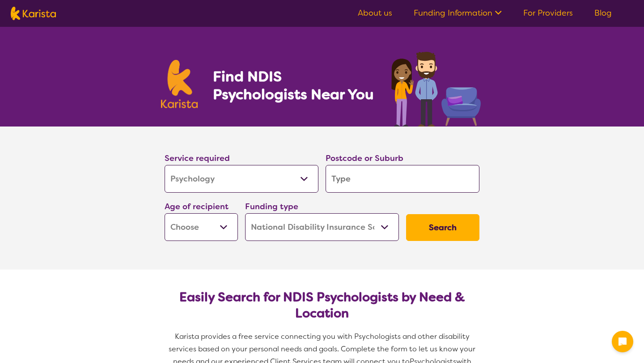 The image size is (644, 363). I want to click on label: Age of recipient, so click(197, 207).